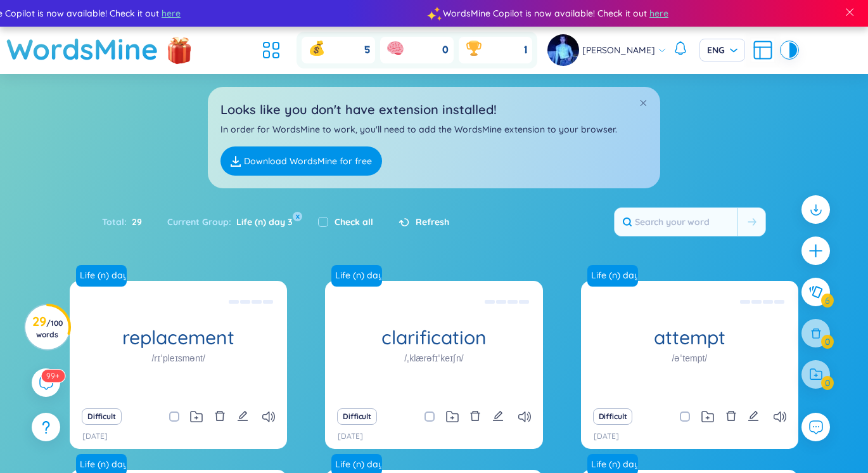 The height and width of the screenshot is (473, 868). What do you see at coordinates (525, 50) in the screenshot?
I see `span: 1` at bounding box center [525, 50].